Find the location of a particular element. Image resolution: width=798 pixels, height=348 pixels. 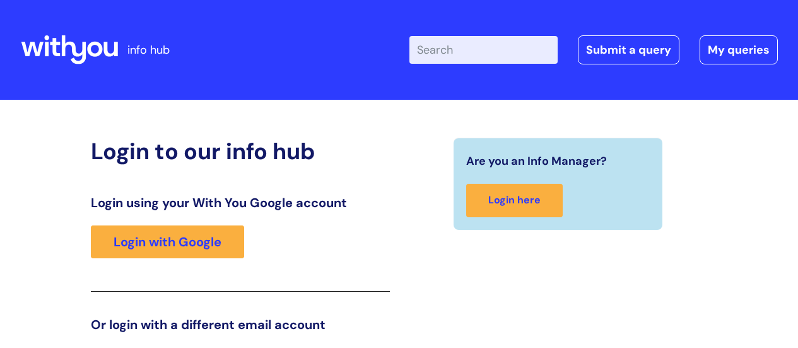

h3: Login using your With You Google account is located at coordinates (240, 203).